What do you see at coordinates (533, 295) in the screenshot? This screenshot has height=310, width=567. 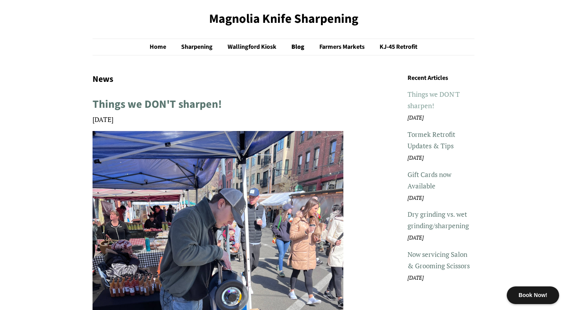 I see `div: Book Now!` at bounding box center [533, 295].